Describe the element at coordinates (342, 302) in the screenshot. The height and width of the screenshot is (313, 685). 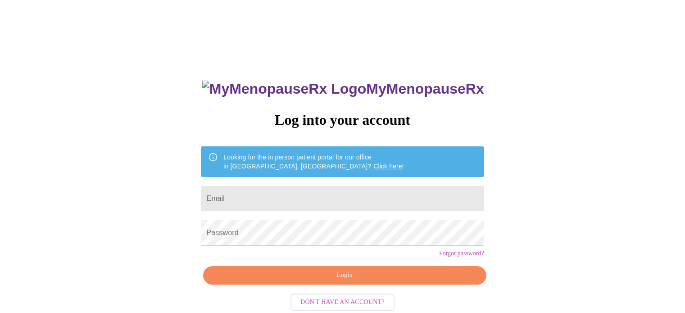
I see `span: Don't have an account?` at that location.